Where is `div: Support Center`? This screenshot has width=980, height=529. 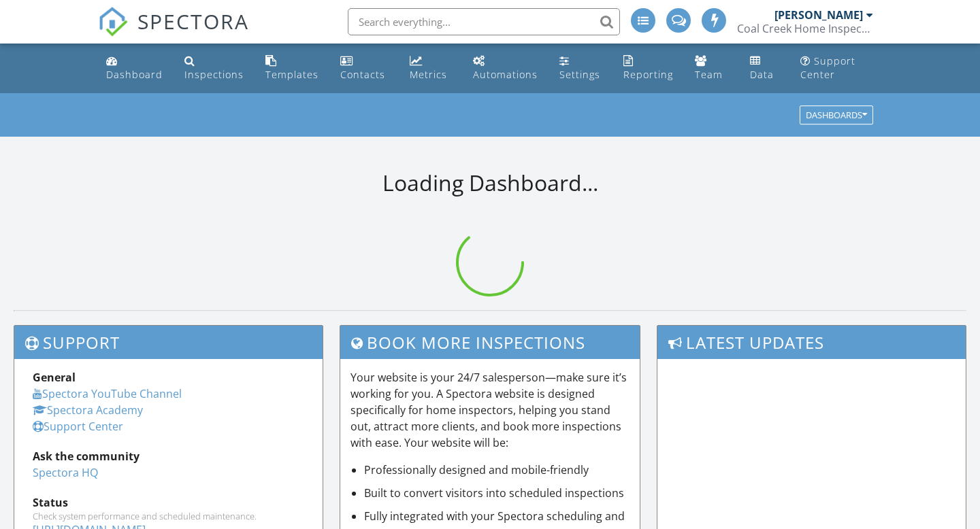 div: Support Center is located at coordinates (828, 67).